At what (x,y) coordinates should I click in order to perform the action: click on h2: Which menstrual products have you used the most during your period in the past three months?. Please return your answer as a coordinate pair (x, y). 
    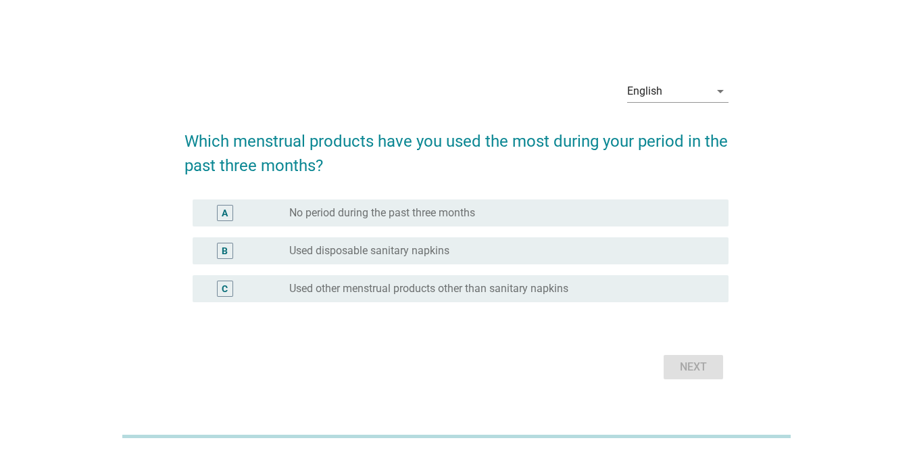
    Looking at the image, I should click on (456, 147).